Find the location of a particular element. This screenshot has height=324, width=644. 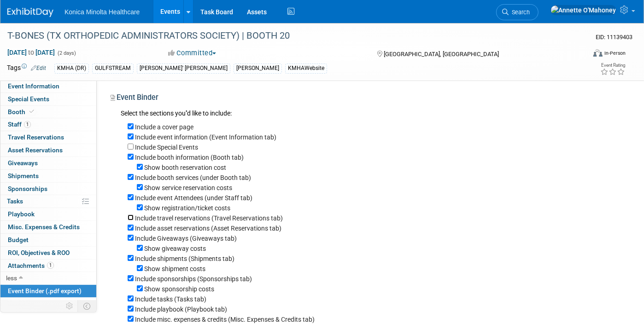

label: Include a cover page is located at coordinates (164, 127).